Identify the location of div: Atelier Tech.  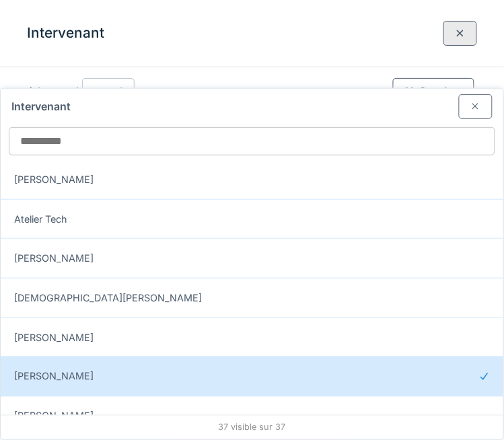
(252, 219).